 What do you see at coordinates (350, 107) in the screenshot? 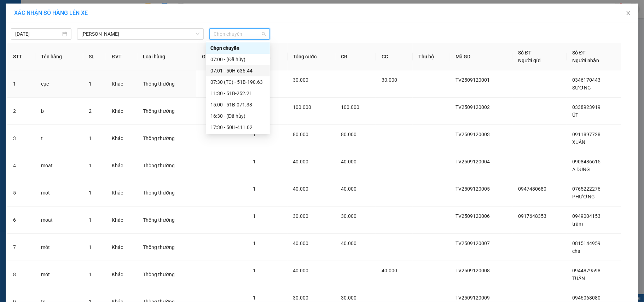
I see `span: 100.000` at bounding box center [350, 107].